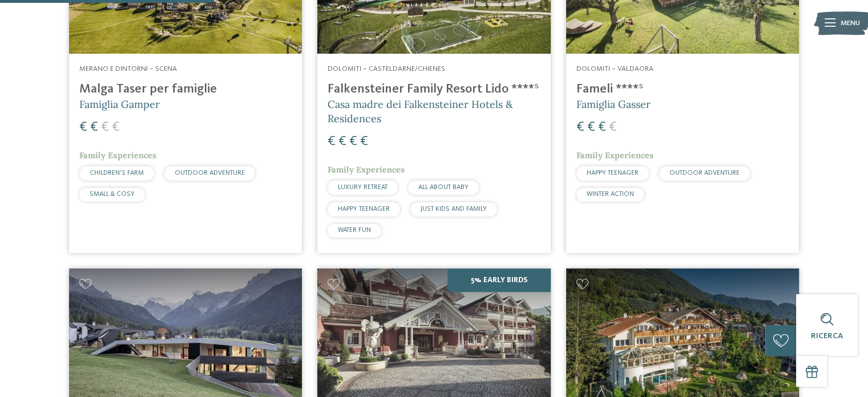 This screenshot has width=868, height=397. I want to click on span: LUXURY RETREAT, so click(362, 187).